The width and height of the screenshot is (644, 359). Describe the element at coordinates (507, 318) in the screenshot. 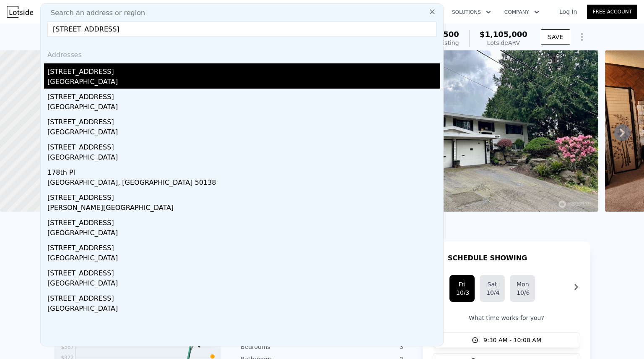

I see `p: What time works for you?` at that location.